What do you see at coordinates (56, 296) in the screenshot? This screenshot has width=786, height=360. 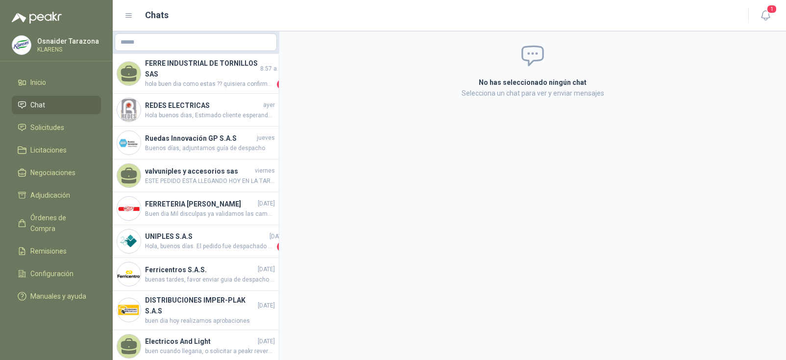 I see `a: Manuales y ayuda` at bounding box center [56, 296].